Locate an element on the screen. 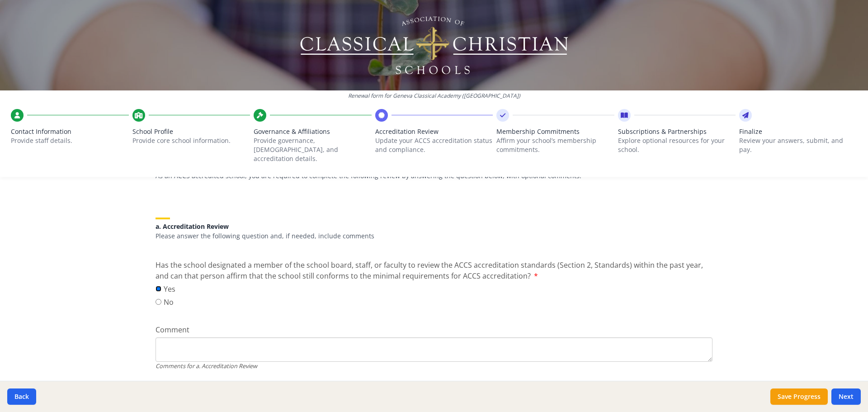 This screenshot has height=412, width=868. input: No is located at coordinates (158, 301).